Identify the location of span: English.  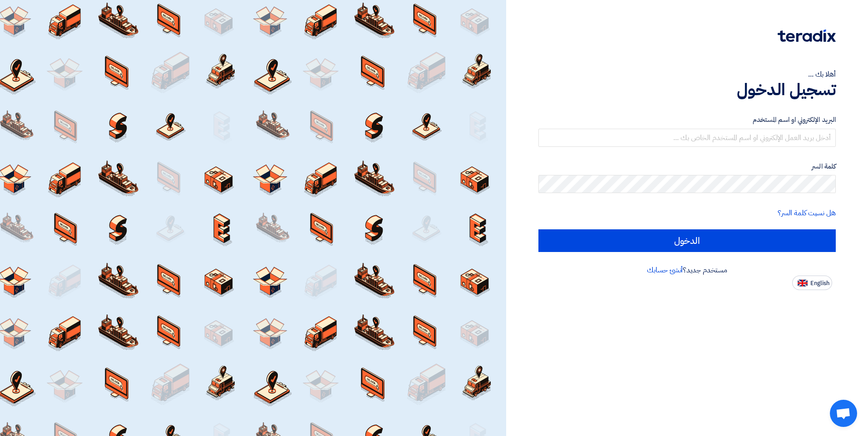
(820, 283).